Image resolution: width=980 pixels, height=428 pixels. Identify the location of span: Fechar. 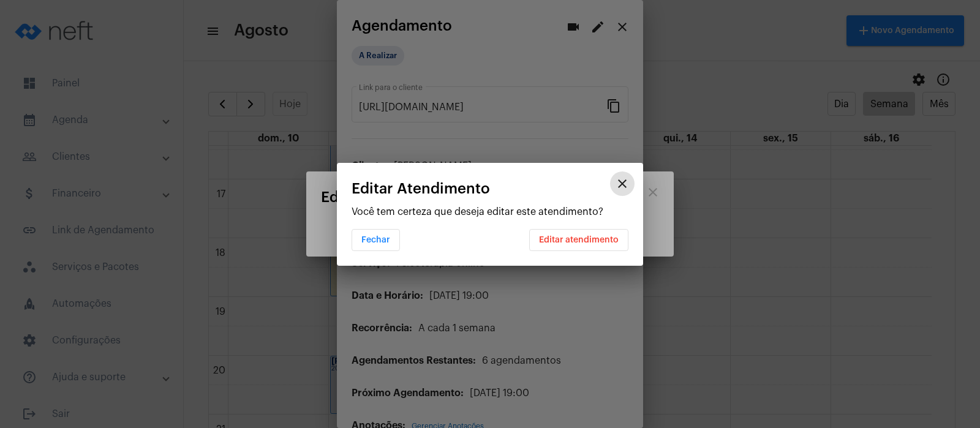
(376, 240).